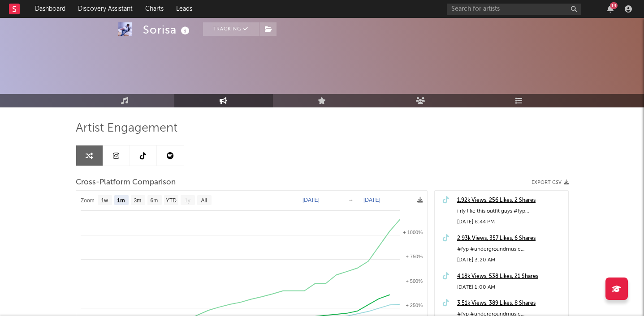 This screenshot has height=316, width=644. Describe the element at coordinates (414, 306) in the screenshot. I see `text: + 250%` at that location.